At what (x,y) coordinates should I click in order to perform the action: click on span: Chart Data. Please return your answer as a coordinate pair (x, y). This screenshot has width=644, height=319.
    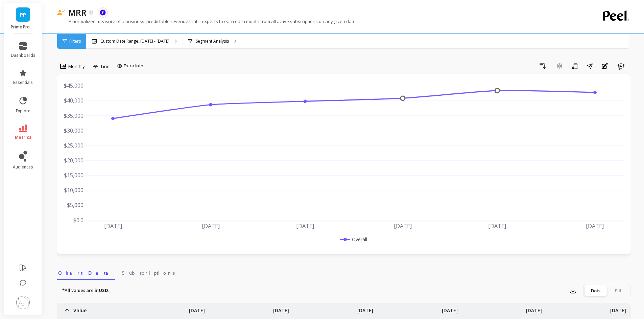
    Looking at the image, I should click on (86, 273).